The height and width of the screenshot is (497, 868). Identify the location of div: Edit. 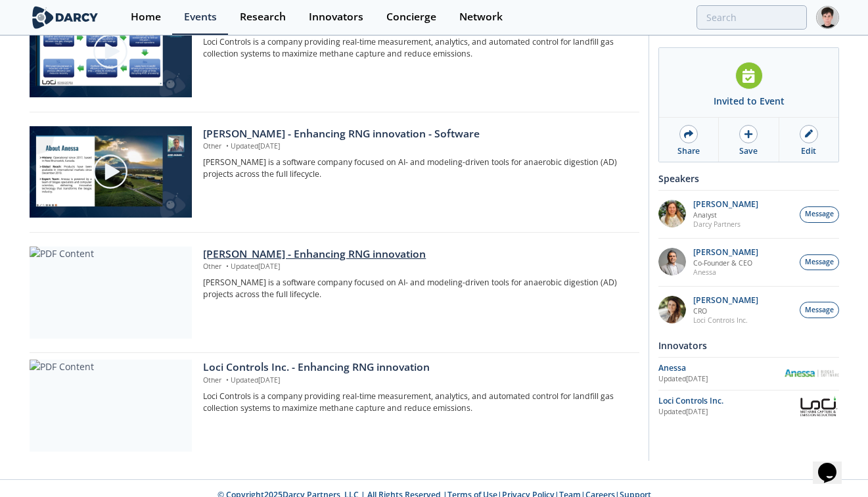
(808, 151).